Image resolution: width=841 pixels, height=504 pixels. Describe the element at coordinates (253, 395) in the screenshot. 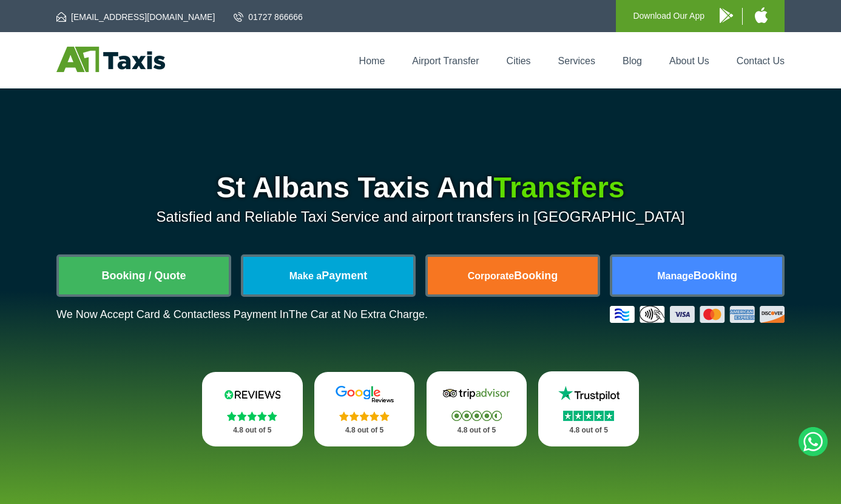

I see `img: Reviews.io` at that location.